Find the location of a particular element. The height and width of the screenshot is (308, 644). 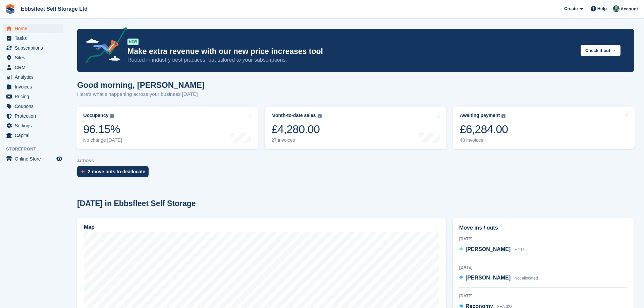

img: move_outs_to_deallocate_icon-f764333ba52eb49d3ac5e1228854f67142a1ed5810a6f6cc68b1a99e826820c5.svg is located at coordinates (83, 172).